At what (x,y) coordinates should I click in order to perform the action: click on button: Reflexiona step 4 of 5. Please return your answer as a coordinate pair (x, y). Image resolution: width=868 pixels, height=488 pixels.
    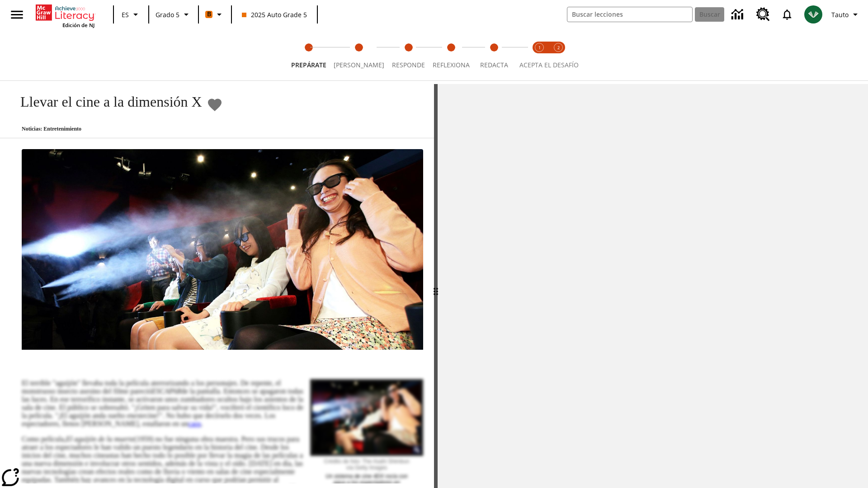
    Looking at the image, I should click on (451, 56).